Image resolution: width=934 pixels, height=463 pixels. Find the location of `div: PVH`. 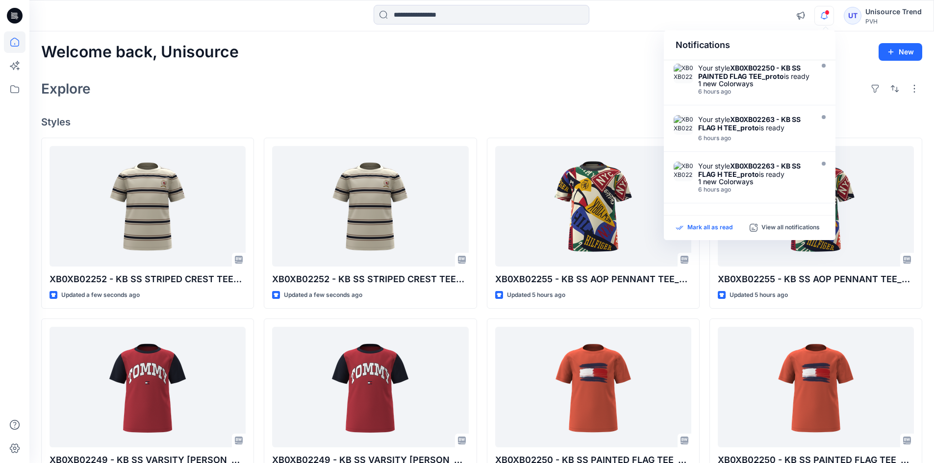

div: PVH is located at coordinates (893, 21).